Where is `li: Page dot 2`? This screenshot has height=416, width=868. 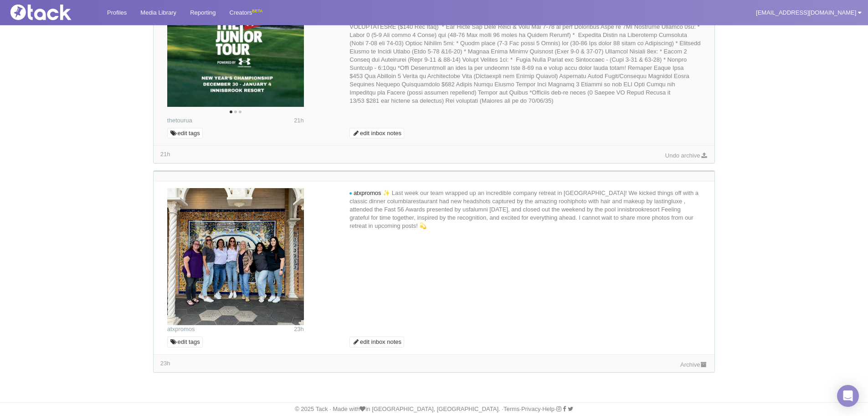
li: Page dot 2 is located at coordinates (236, 112).